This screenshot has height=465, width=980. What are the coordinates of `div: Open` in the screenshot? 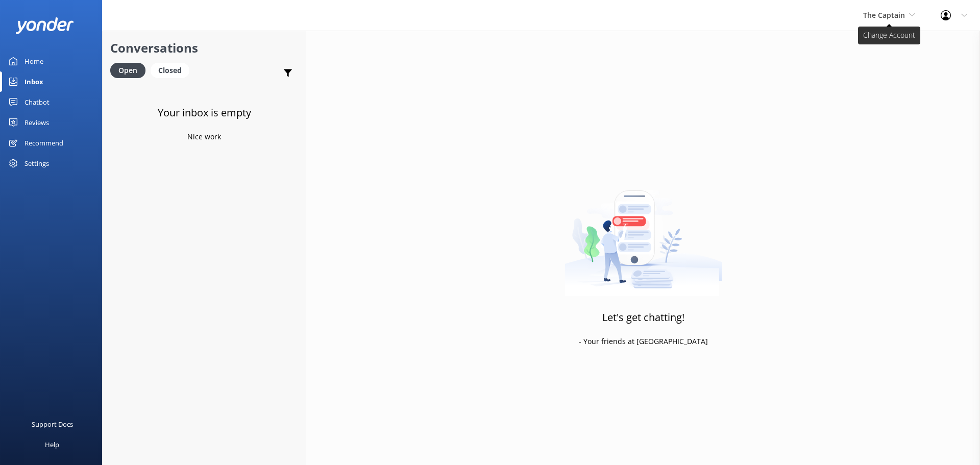 It's located at (128, 71).